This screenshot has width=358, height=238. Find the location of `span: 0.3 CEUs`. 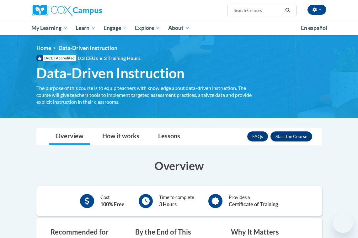

span: 0.3 CEUs is located at coordinates (109, 58).